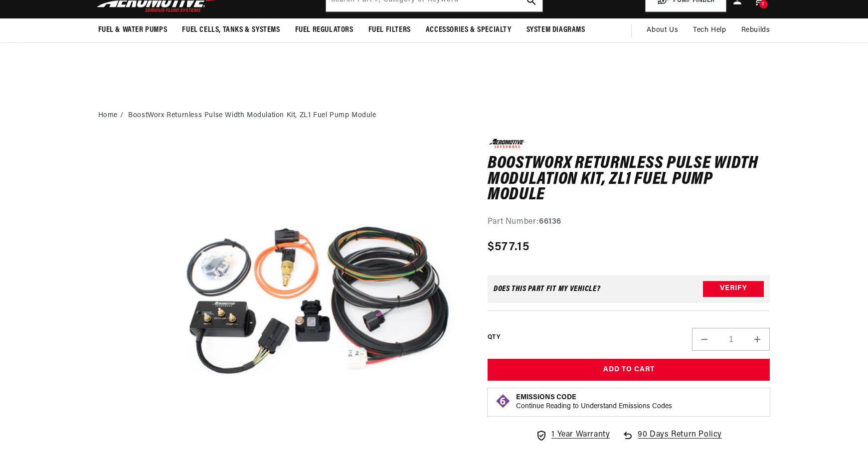  What do you see at coordinates (629, 370) in the screenshot?
I see `button: Add to Cart` at bounding box center [629, 370].